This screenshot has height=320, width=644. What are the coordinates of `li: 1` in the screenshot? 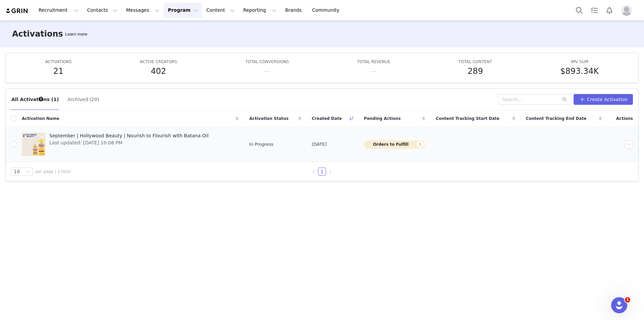 It's located at (322, 172).